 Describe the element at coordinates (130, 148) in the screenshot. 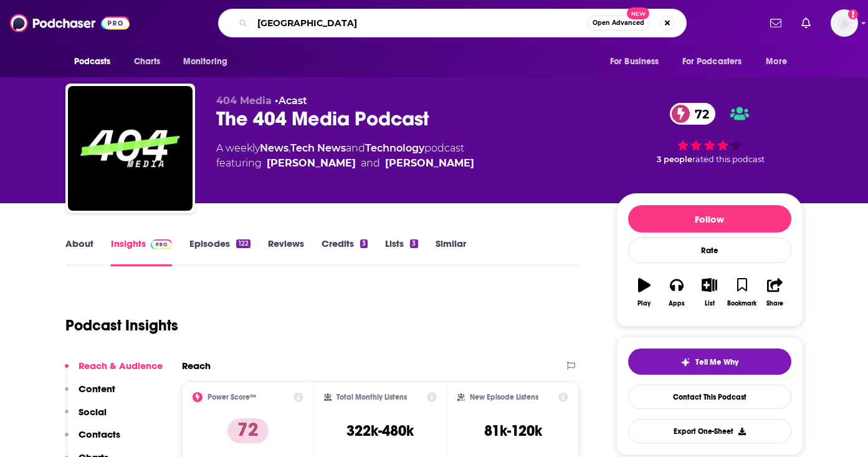

I see `img: The 404 Media Podcast` at that location.